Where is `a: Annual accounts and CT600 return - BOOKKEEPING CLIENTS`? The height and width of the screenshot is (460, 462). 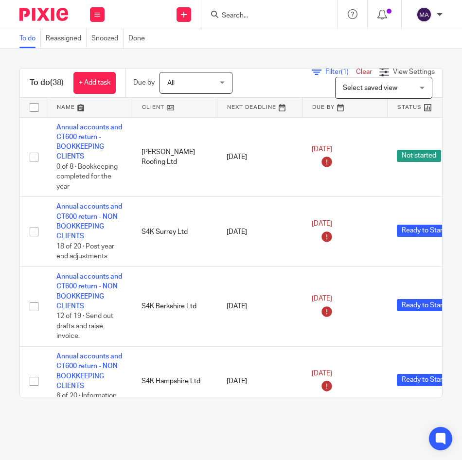 a: Annual accounts and CT600 return - BOOKKEEPING CLIENTS is located at coordinates (89, 142).